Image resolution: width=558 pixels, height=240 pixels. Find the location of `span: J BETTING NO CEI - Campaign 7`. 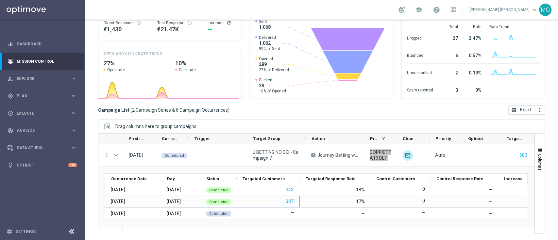

span: J BETTING NO CEI - Campaign 7 is located at coordinates (276, 155).